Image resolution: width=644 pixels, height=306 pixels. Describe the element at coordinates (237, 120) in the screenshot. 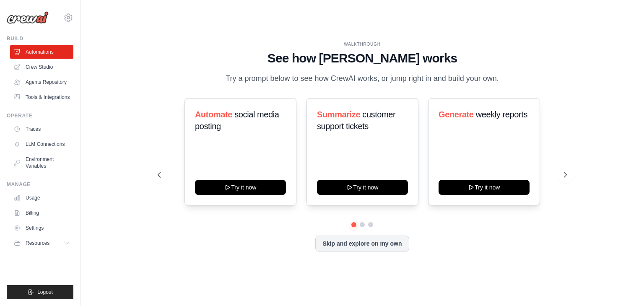

I see `span: social media posting` at that location.